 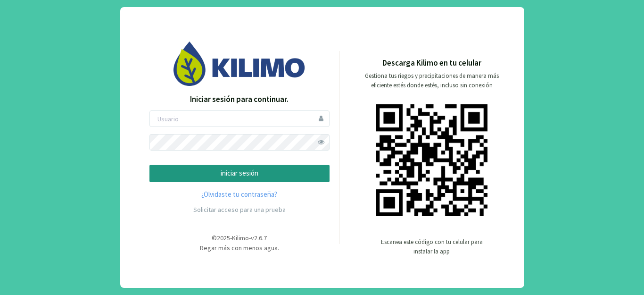 What do you see at coordinates (240, 99) in the screenshot?
I see `p: Iniciar sesión para continuar.` at bounding box center [240, 99].